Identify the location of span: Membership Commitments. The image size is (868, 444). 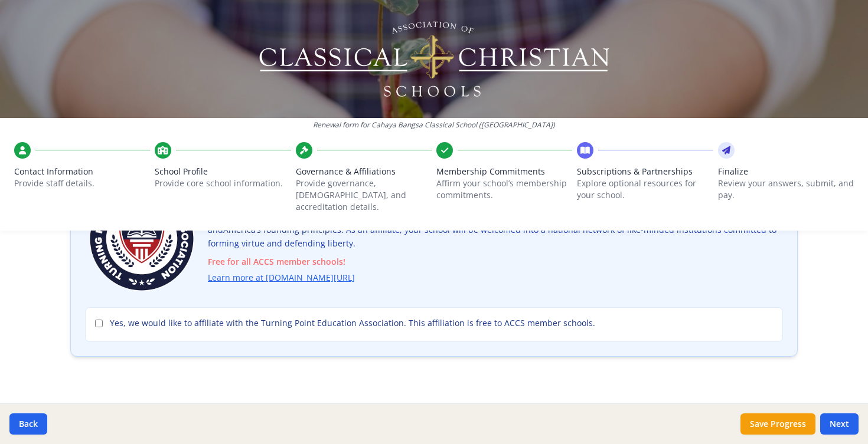
(504, 172).